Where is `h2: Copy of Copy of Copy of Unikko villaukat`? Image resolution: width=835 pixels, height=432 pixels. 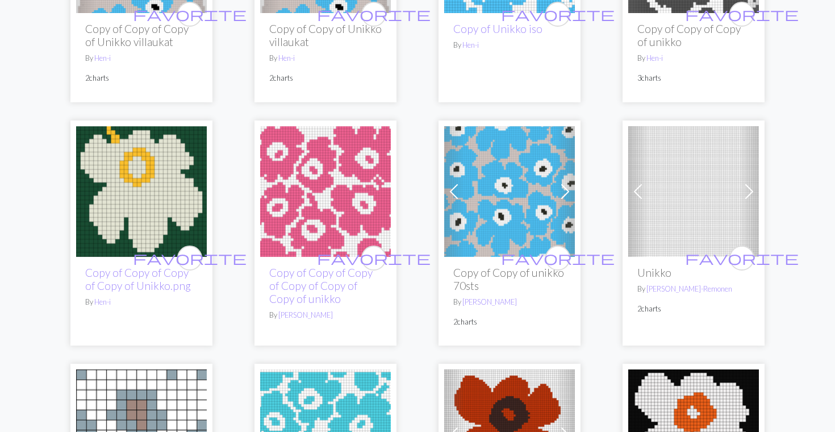
h2: Copy of Copy of Copy of Unikko villaukat is located at coordinates (141, 35).